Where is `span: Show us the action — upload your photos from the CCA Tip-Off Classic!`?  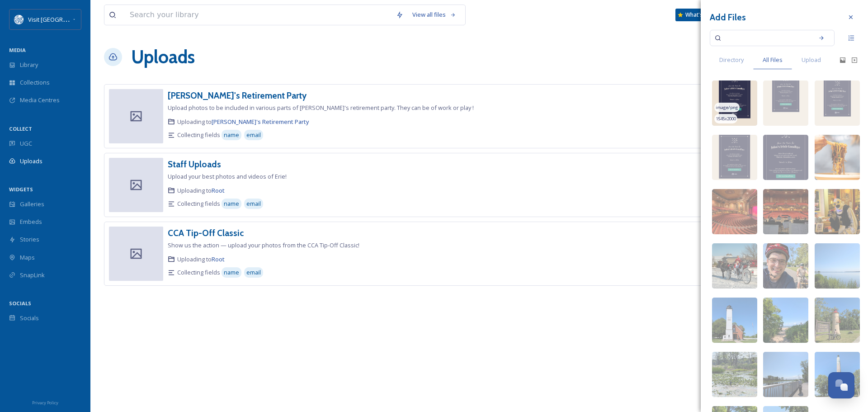
span: Show us the action — upload your photos from the CCA Tip-Off Classic! is located at coordinates (264, 245).